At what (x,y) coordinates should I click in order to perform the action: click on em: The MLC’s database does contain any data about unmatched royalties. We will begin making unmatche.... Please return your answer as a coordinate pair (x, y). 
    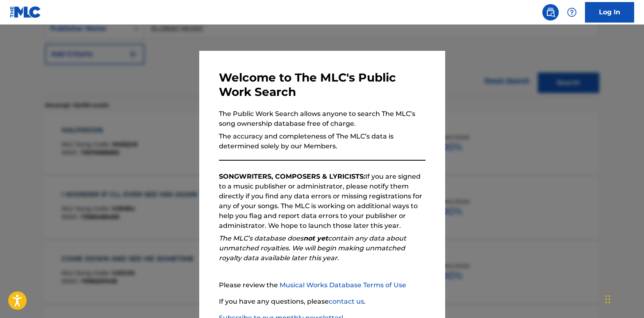
    Looking at the image, I should click on (312, 248).